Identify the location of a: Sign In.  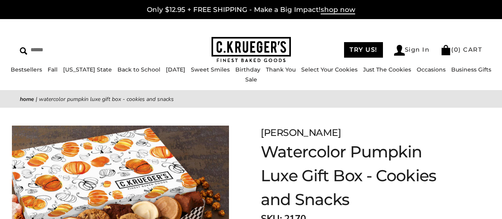
(412, 50).